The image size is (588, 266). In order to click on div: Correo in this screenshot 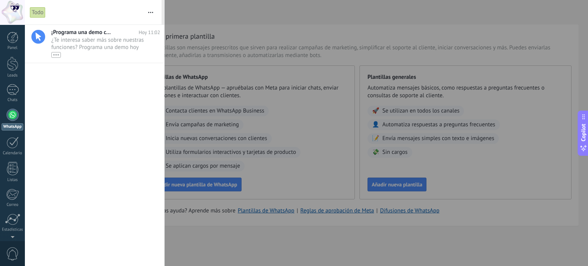, I will do `click(13, 205)`.